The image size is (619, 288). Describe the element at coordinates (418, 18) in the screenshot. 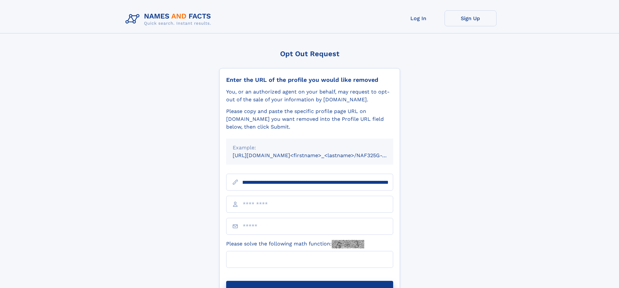

I see `a: Log In` at that location.